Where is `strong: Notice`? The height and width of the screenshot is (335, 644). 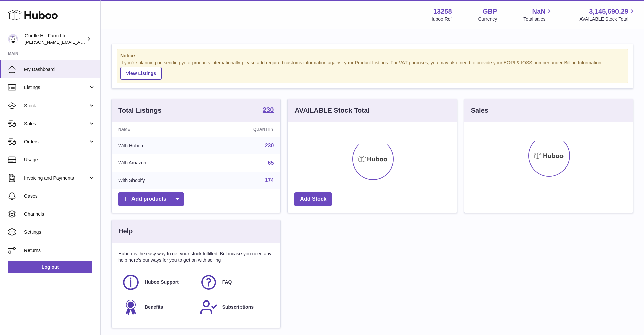
strong: Notice is located at coordinates (372, 56).